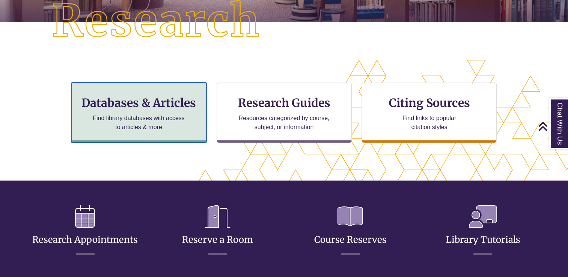 The image size is (568, 277). I want to click on a: Back to Top, so click(552, 126).